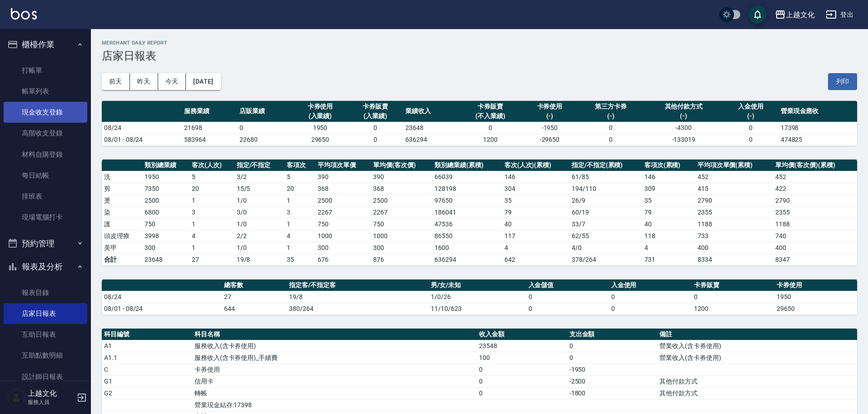 This screenshot has width=868, height=414. Describe the element at coordinates (401, 200) in the screenshot. I see `td: 2500` at that location.